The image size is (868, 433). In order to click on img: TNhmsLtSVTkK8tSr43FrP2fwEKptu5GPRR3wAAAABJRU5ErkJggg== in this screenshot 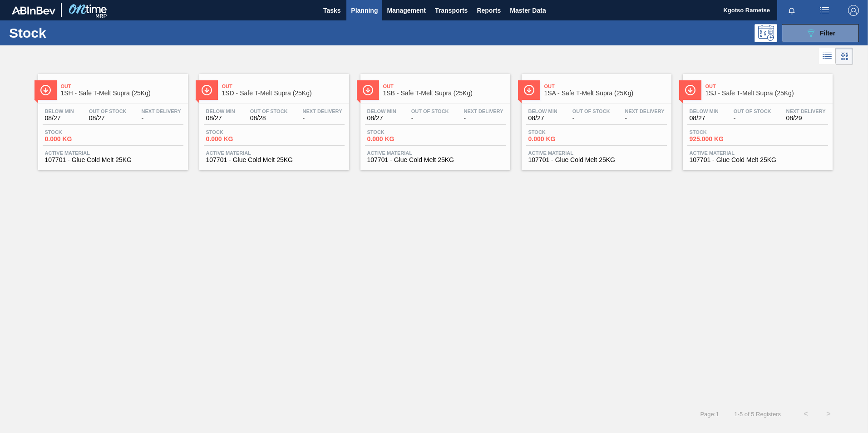, I will do `click(33, 11)`.